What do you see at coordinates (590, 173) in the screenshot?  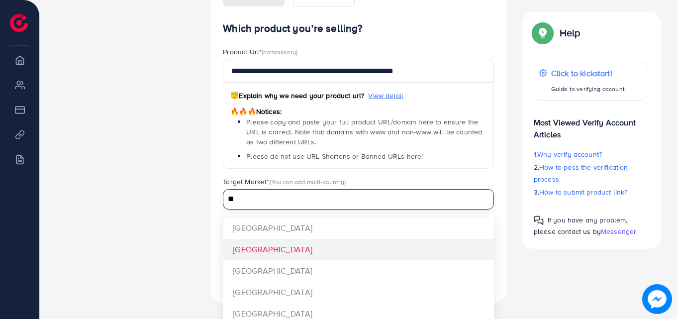 I see `p: 2.` at bounding box center [590, 173].